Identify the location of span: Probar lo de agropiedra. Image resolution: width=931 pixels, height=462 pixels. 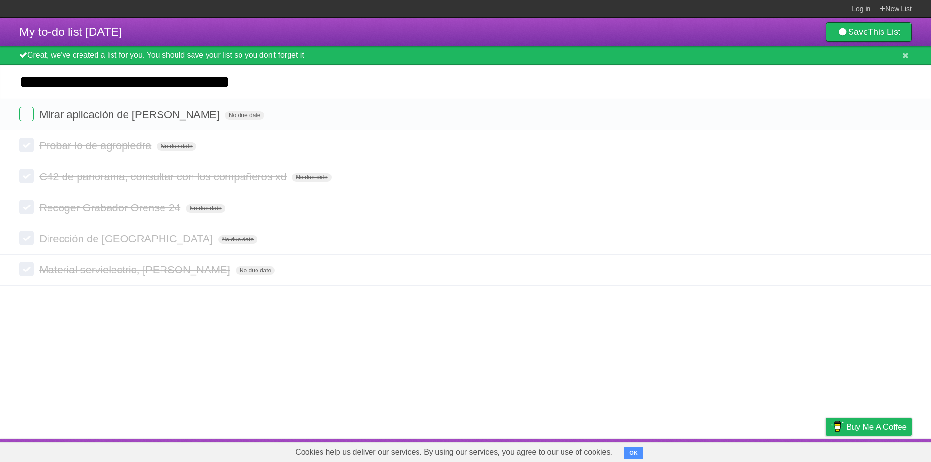
(97, 146).